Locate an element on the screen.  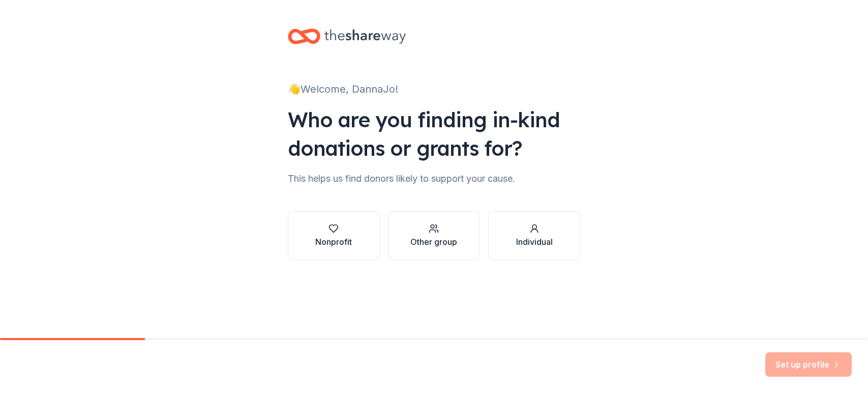
div: This helps us find donors likely to support your cause. is located at coordinates (434, 179).